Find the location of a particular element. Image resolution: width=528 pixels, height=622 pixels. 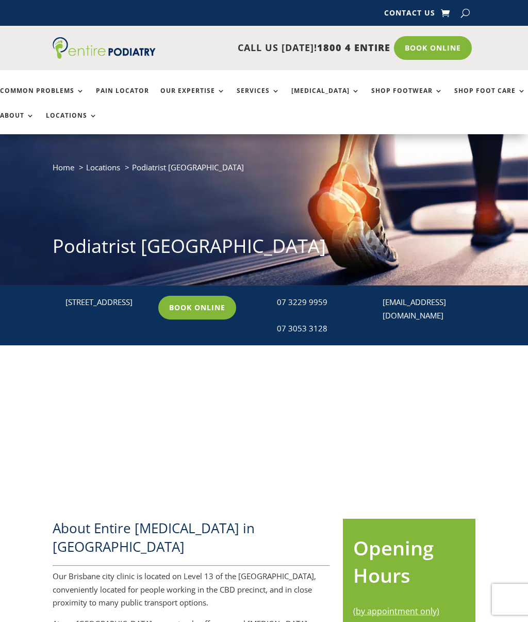

a: Our Expertise is located at coordinates (193, 98).